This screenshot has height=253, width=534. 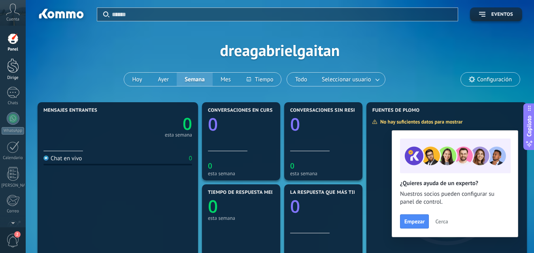 I want to click on font: Conversaciones sin respuesta, so click(x=331, y=110).